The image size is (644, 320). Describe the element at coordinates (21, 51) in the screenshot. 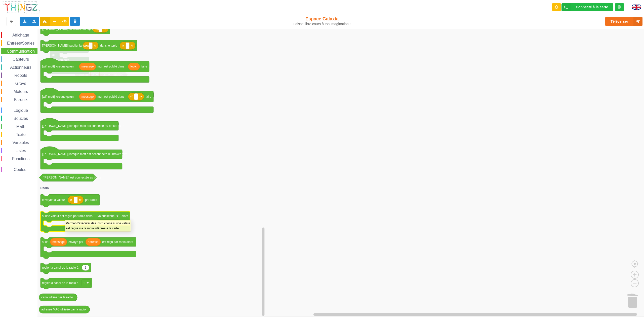

I see `span: Communication` at that location.